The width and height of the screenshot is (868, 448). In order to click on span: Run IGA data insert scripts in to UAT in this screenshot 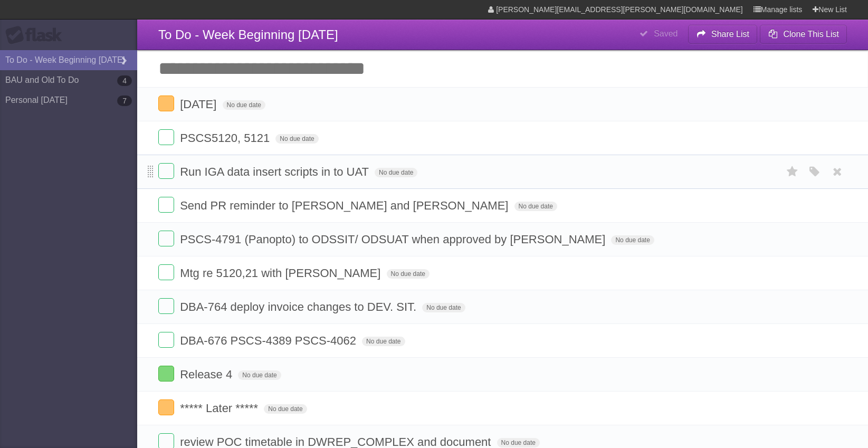, I will do `click(276, 171)`.